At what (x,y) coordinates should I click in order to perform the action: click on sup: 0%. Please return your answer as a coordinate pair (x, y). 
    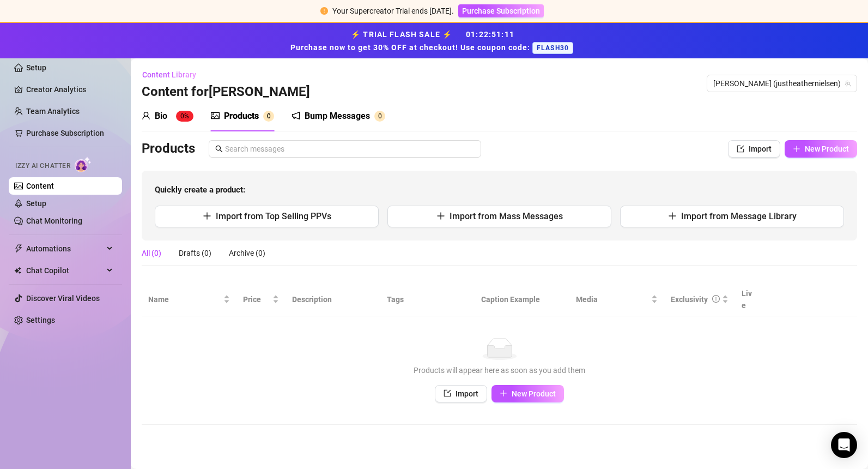
    Looking at the image, I should click on (184, 116).